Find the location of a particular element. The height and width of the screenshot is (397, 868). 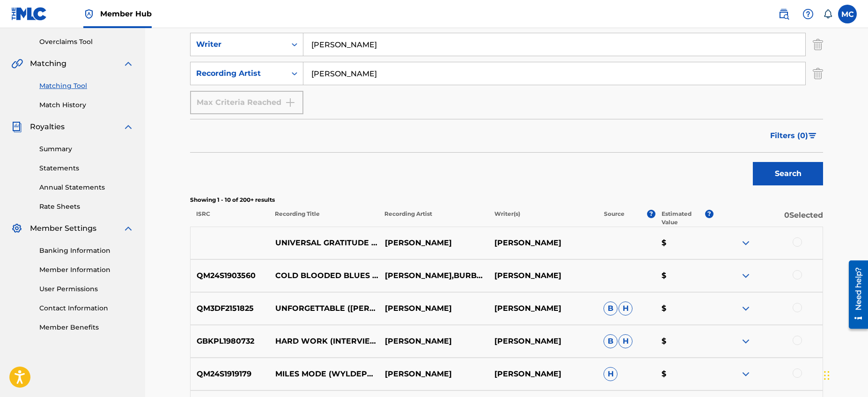

a: Rate Sheets is located at coordinates (86, 206).